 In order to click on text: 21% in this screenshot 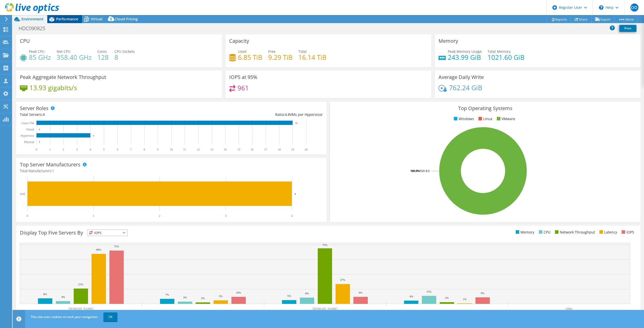, I will do `click(81, 284)`.